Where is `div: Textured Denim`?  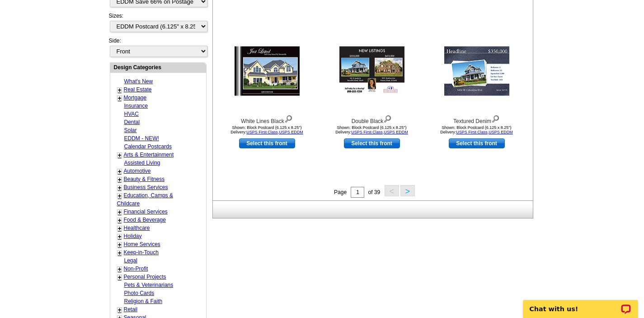 div: Textured Denim is located at coordinates (477, 119).